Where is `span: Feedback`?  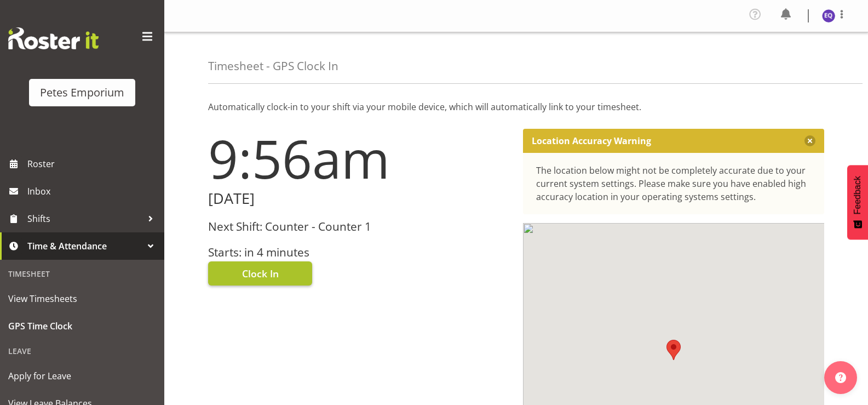
span: Feedback is located at coordinates (857, 195).